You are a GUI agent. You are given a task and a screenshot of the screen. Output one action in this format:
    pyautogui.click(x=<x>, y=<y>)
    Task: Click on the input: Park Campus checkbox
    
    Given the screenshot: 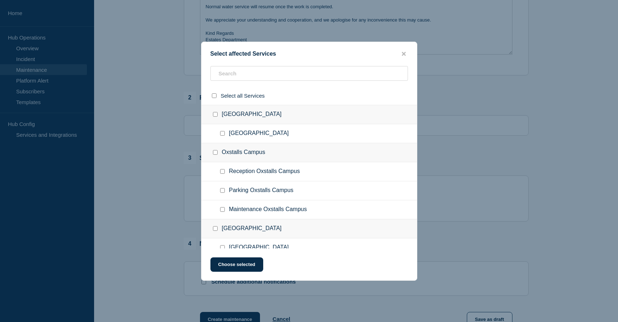 What is the action you would take?
    pyautogui.click(x=215, y=228)
    